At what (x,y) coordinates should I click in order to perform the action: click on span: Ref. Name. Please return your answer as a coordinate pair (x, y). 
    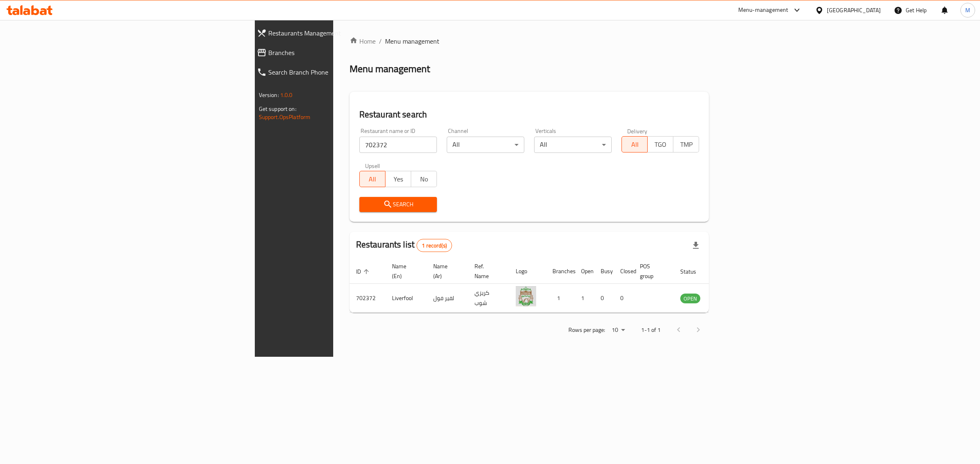
    Looking at the image, I should click on (487, 271).